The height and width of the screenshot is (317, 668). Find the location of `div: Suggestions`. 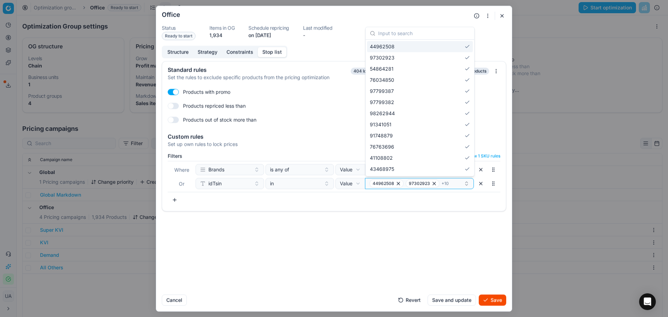

div: Suggestions is located at coordinates (420, 108).